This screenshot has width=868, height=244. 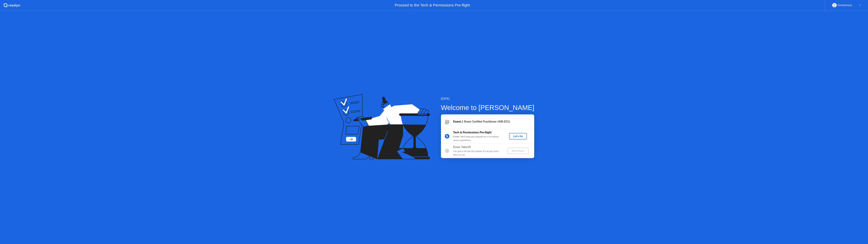 I want to click on div: Anonymous, so click(x=845, y=5).